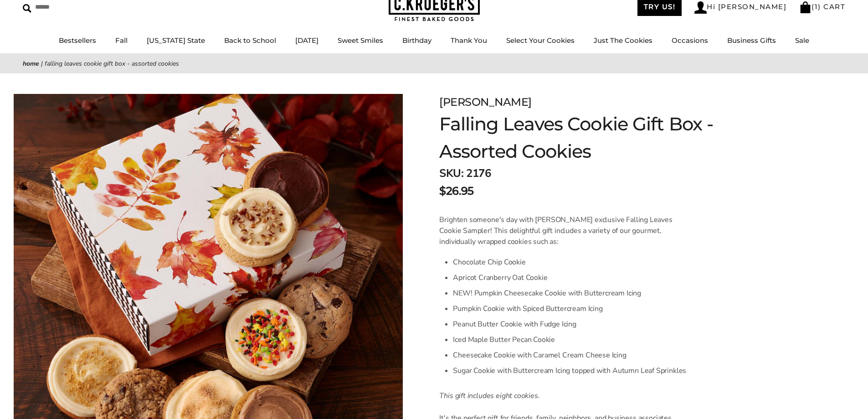 This screenshot has width=868, height=419. Describe the element at coordinates (451, 173) in the screenshot. I see `strong: SKU:` at that location.